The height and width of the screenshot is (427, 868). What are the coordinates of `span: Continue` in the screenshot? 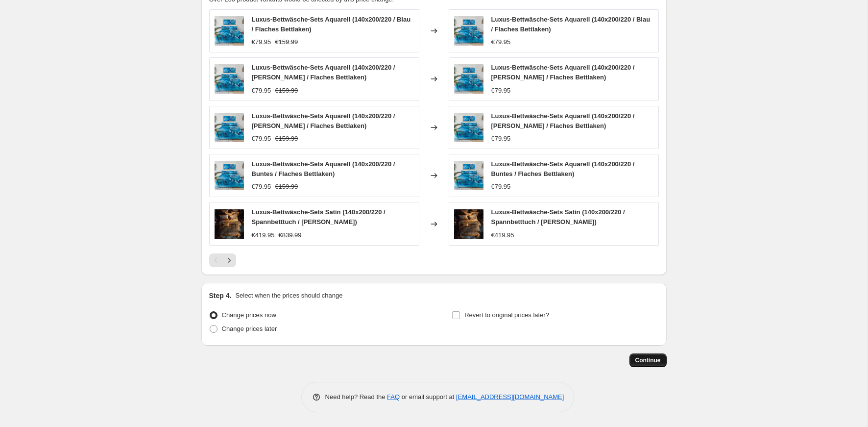 It's located at (648, 361).